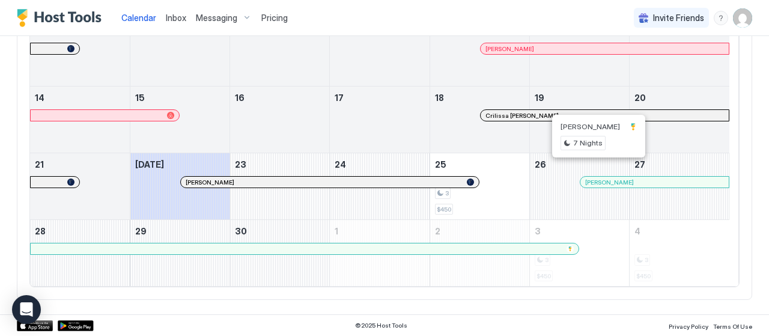 The image size is (769, 336). What do you see at coordinates (62, 18) in the screenshot?
I see `a: Host Tools Logo` at bounding box center [62, 18].